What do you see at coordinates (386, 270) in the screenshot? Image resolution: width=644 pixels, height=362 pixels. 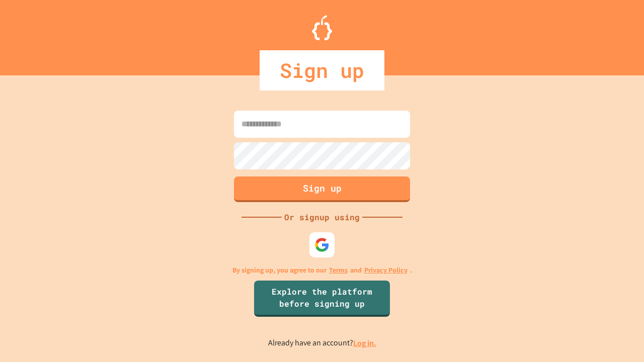 I see `a: Privacy Policy` at bounding box center [386, 270].